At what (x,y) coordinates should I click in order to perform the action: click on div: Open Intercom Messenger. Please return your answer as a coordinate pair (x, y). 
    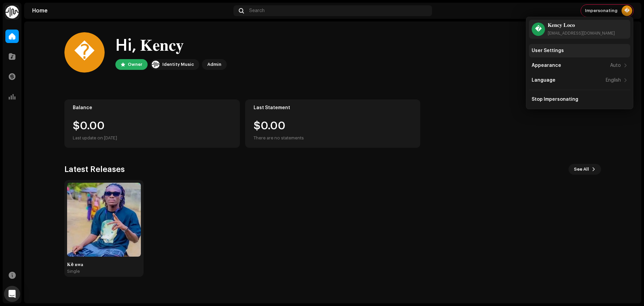
    Looking at the image, I should click on (12, 294).